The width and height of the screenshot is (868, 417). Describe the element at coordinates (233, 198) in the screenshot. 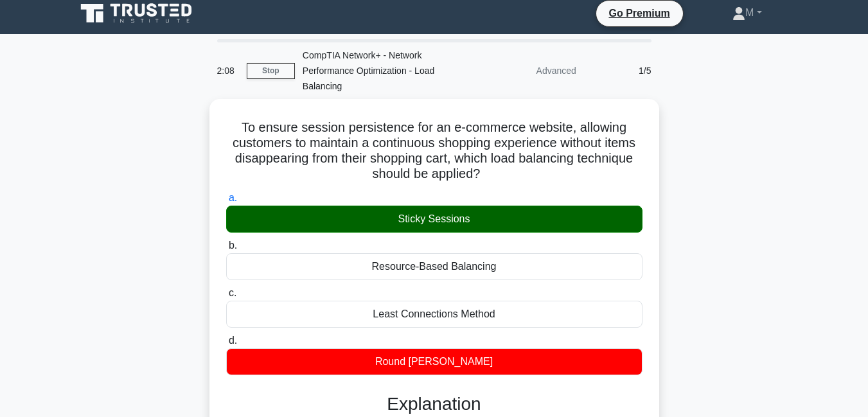

I see `span: a.` at that location.